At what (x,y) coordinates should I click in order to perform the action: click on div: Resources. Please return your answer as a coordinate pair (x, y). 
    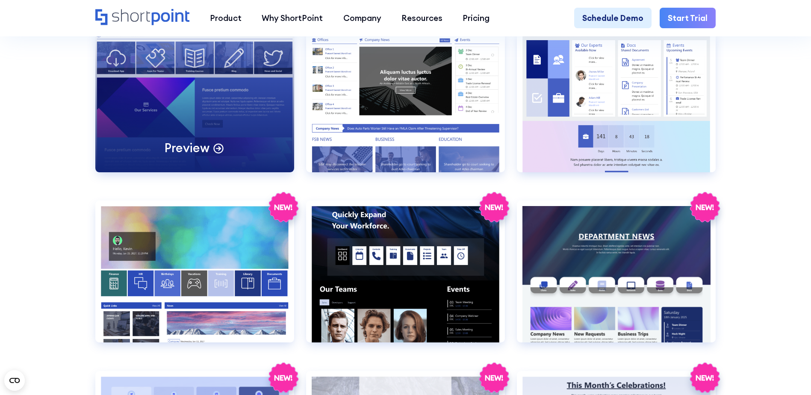
    Looking at the image, I should click on (422, 18).